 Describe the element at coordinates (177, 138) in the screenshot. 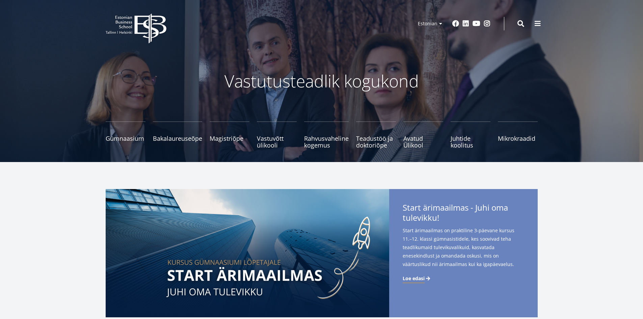

I see `span: Bakalaureuseõpe` at that location.